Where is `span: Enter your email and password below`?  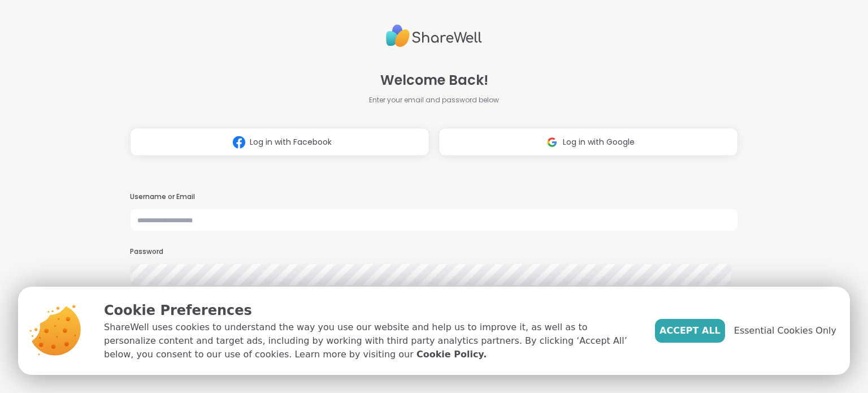 span: Enter your email and password below is located at coordinates (434, 100).